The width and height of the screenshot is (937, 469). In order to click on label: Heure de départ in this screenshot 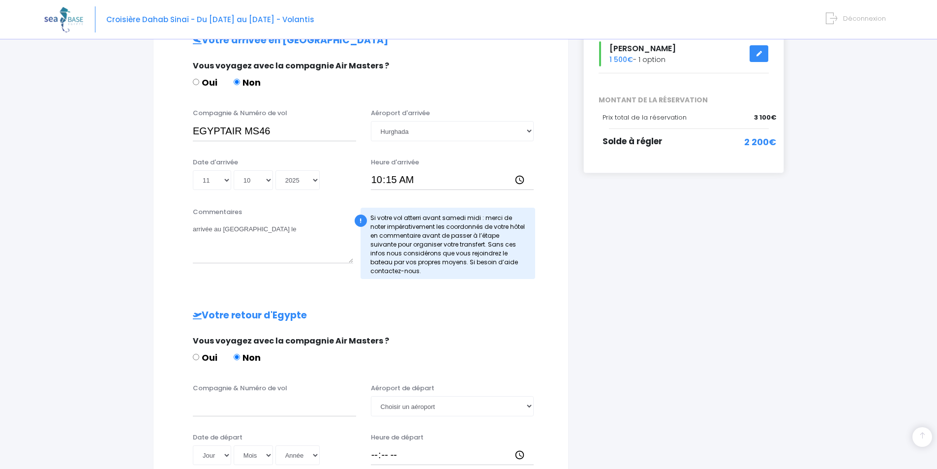, I will do `click(397, 437)`.